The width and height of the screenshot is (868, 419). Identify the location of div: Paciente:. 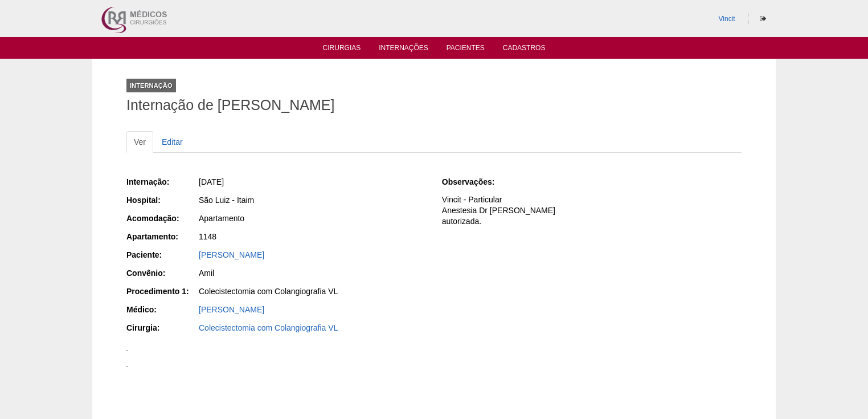
(162, 255).